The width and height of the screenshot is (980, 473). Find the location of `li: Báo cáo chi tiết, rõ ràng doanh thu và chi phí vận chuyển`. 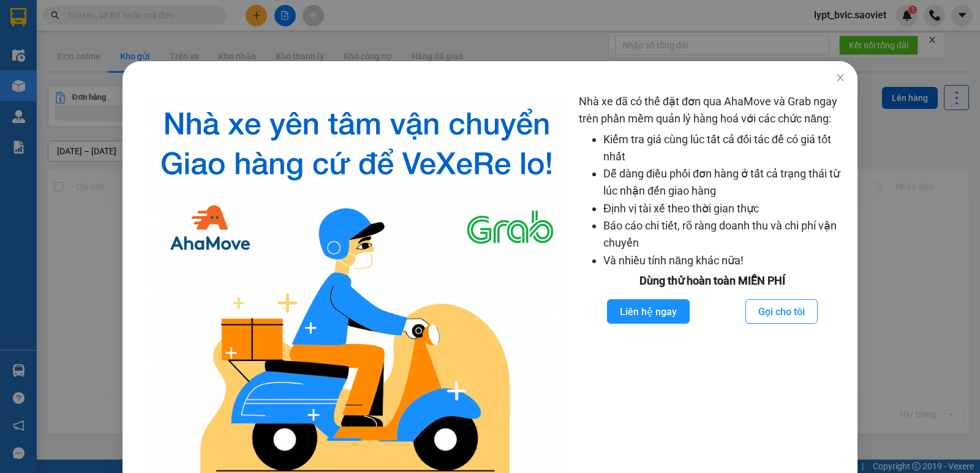

li: Báo cáo chi tiết, rõ ràng doanh thu và chi phí vận chuyển is located at coordinates (724, 234).